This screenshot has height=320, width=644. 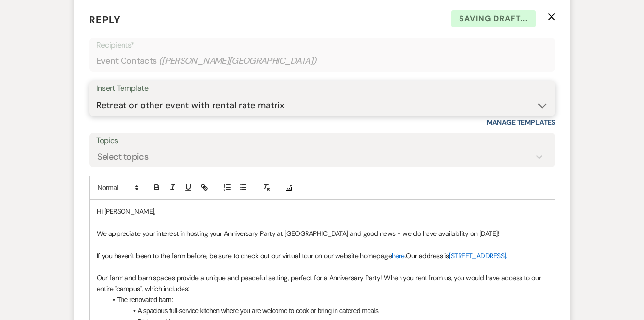 I want to click on a: here, so click(x=398, y=255).